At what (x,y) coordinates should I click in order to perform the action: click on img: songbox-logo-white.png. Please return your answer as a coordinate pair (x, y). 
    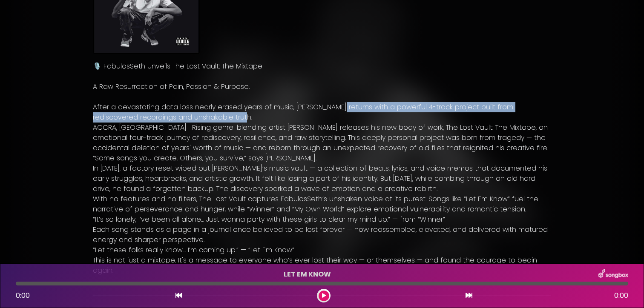
    Looking at the image, I should click on (614, 274).